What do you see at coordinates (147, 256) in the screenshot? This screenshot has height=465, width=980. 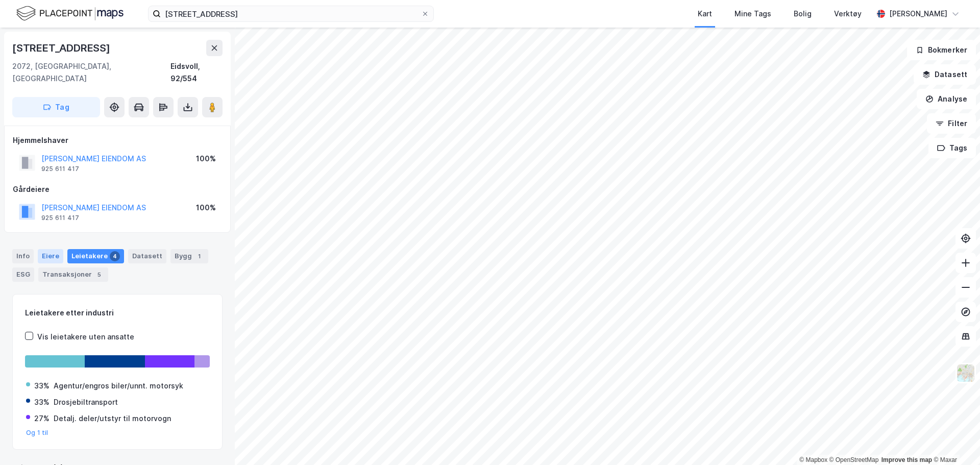 I see `div: Datasett` at bounding box center [147, 256].